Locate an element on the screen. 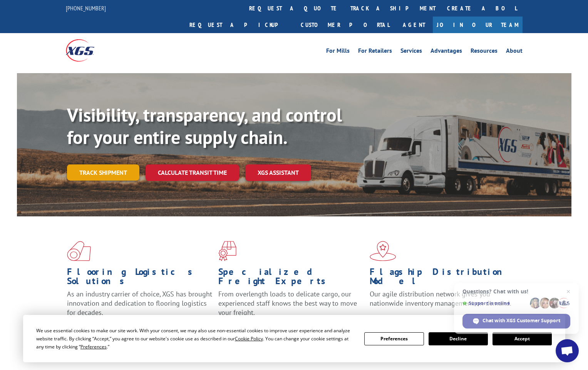  a: Services is located at coordinates (411, 52).